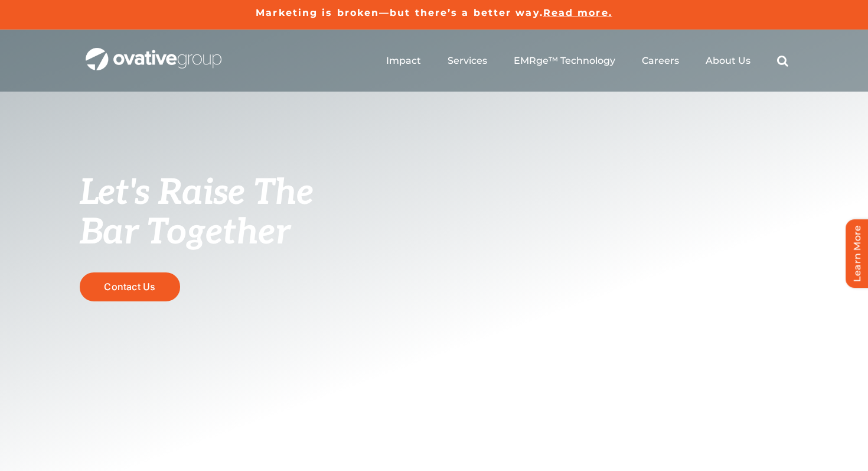  I want to click on a: Careers, so click(660, 61).